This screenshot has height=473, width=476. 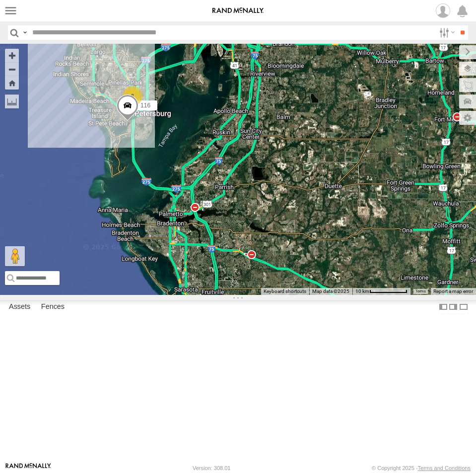 I want to click on button: Zoom out, so click(x=12, y=69).